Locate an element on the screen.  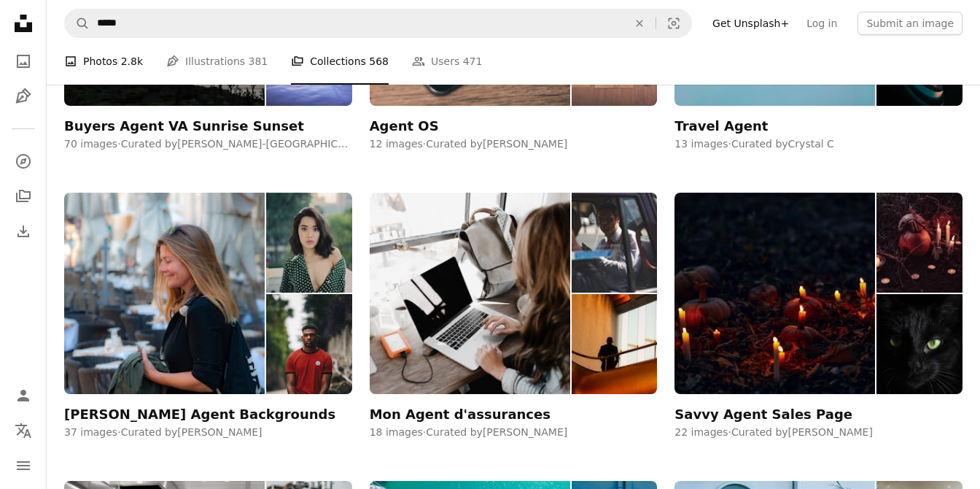
a: Explore is located at coordinates (23, 161).